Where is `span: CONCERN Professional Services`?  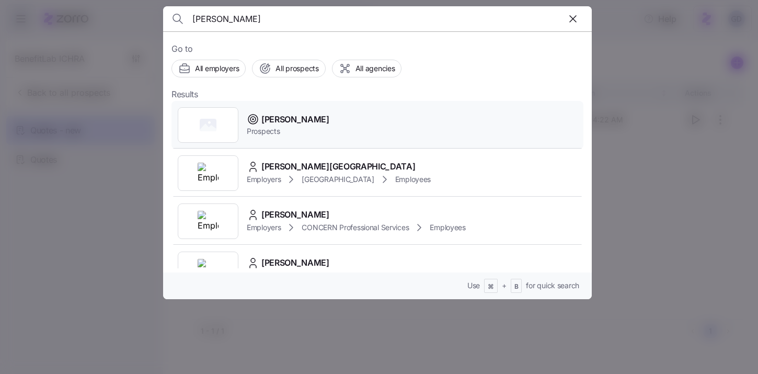 span: CONCERN Professional Services is located at coordinates (355, 227).